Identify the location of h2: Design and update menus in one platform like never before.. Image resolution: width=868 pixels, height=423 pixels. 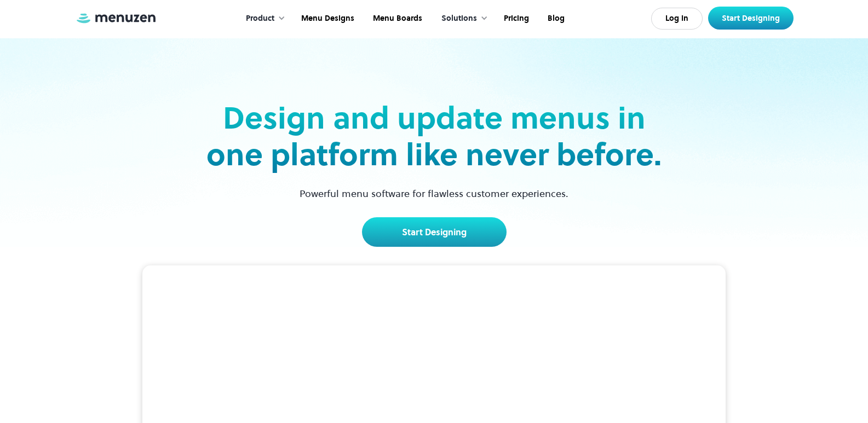
(434, 136).